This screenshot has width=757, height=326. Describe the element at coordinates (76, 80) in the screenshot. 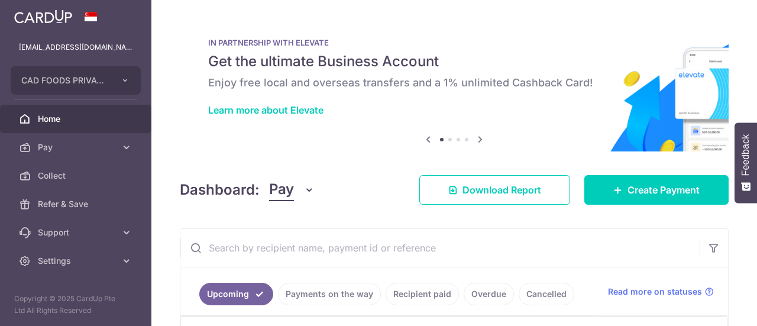

I see `button: CAD FOODS PRIVATE LIMITED` at that location.